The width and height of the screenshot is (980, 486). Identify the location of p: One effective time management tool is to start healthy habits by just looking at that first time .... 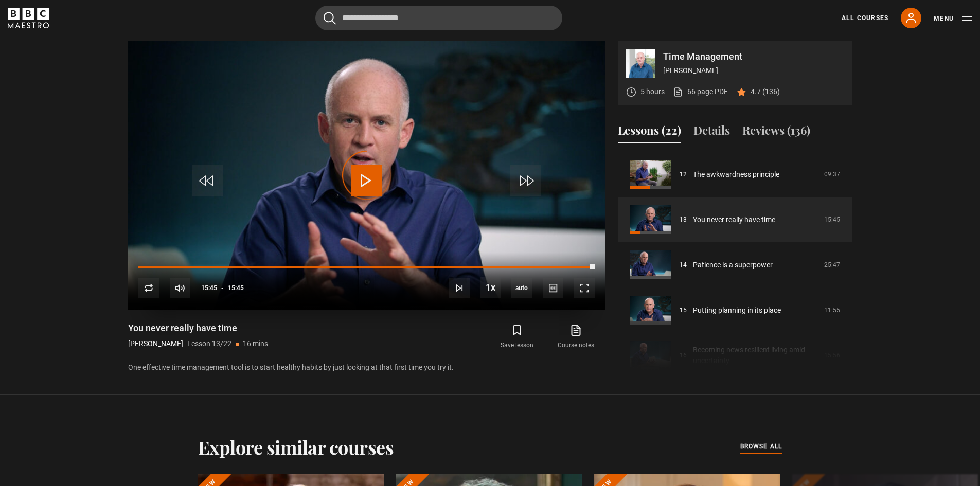
(367, 368).